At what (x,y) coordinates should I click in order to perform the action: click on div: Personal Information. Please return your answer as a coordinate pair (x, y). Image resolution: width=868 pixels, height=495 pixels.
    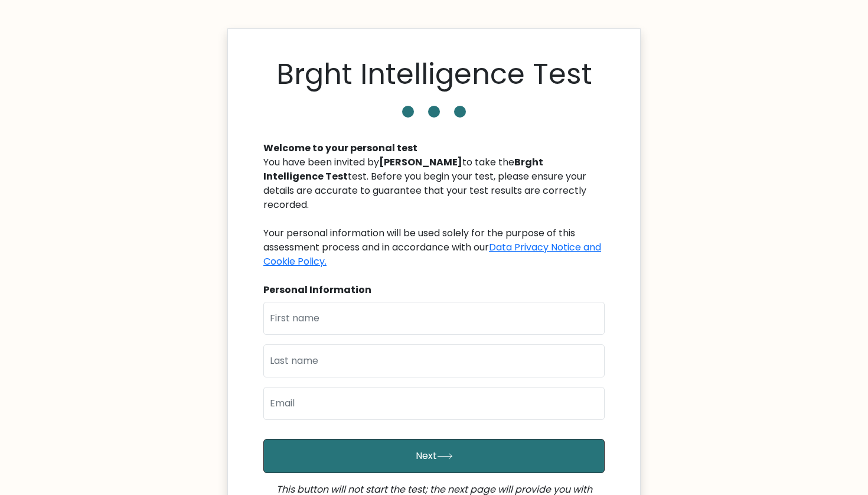
    Looking at the image, I should click on (434, 290).